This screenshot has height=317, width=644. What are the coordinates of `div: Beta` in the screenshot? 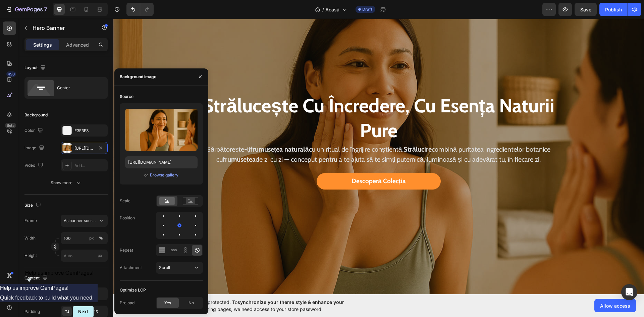 It's located at (10, 125).